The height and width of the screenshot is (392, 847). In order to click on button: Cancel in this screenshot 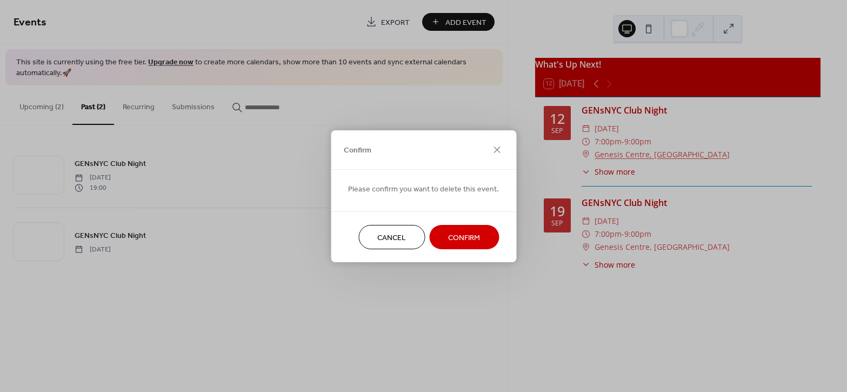, I will do `click(391, 237)`.